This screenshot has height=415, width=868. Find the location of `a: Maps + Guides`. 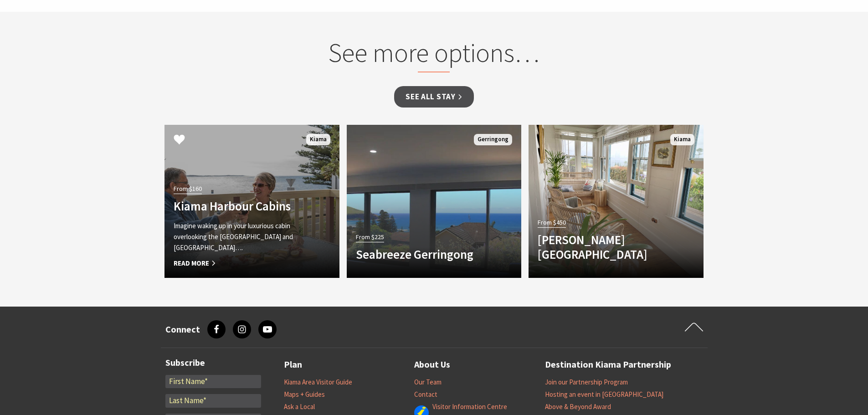

a: Maps + Guides is located at coordinates (304, 395).